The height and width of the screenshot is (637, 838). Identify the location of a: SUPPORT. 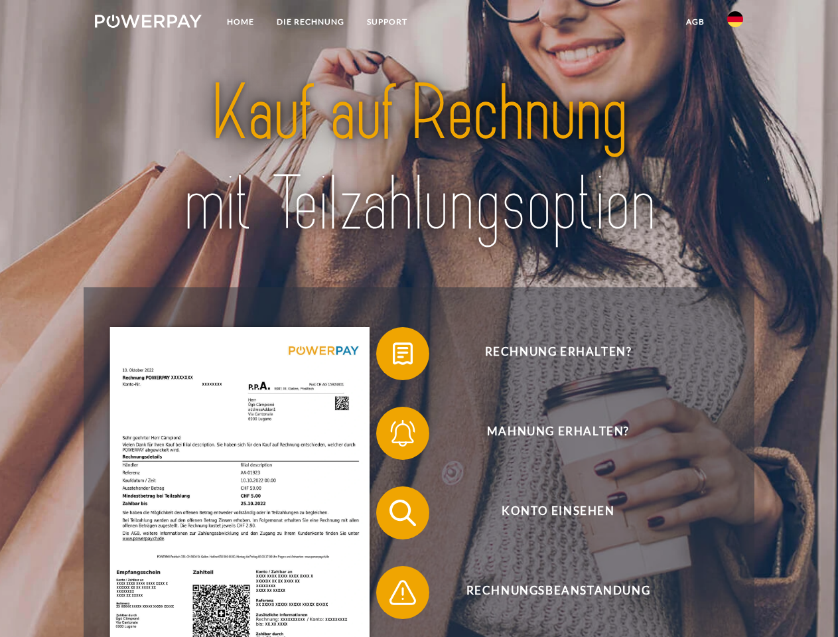
(387, 22).